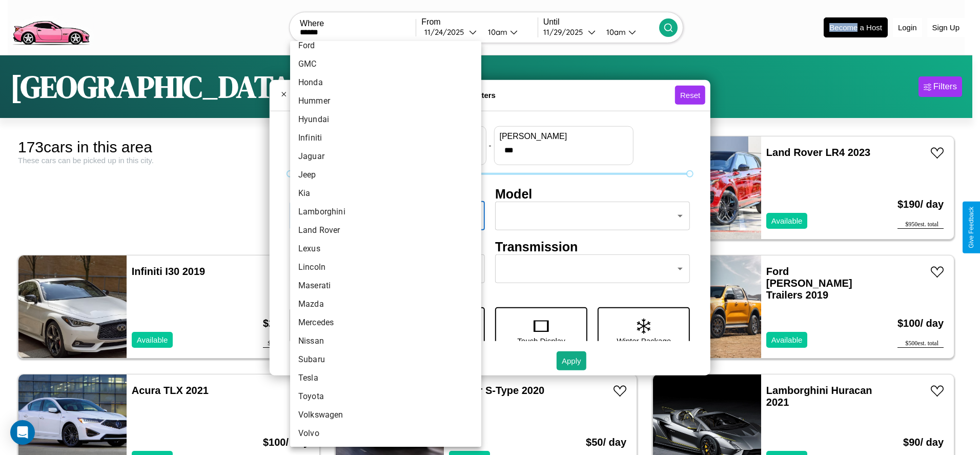 Image resolution: width=980 pixels, height=455 pixels. Describe the element at coordinates (385, 64) in the screenshot. I see `li: GMC` at that location.